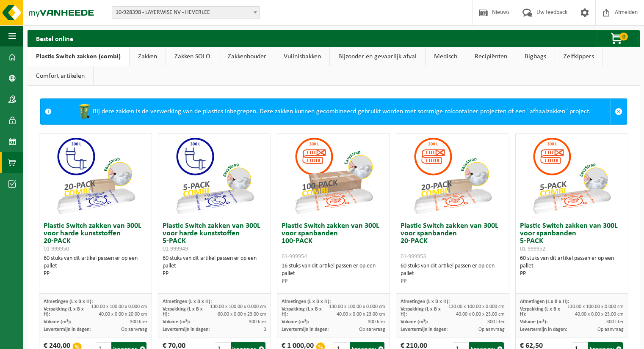 The width and height of the screenshot is (644, 349). I want to click on div: 16 stuks van dit artikel passen er op een pallet, so click(333, 274).